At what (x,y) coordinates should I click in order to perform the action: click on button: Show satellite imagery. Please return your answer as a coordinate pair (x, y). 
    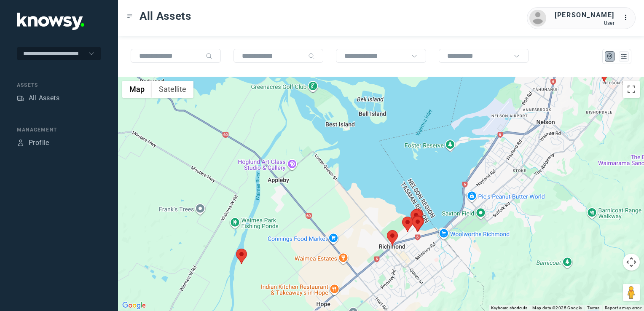
    Looking at the image, I should click on (173, 90).